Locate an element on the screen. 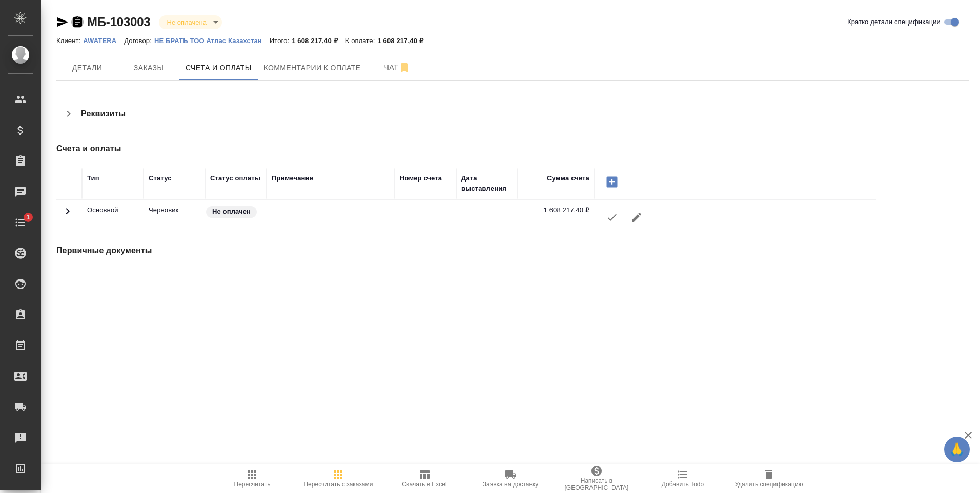 This screenshot has height=493, width=980. button: Пересчитать с заказами is located at coordinates (338, 479).